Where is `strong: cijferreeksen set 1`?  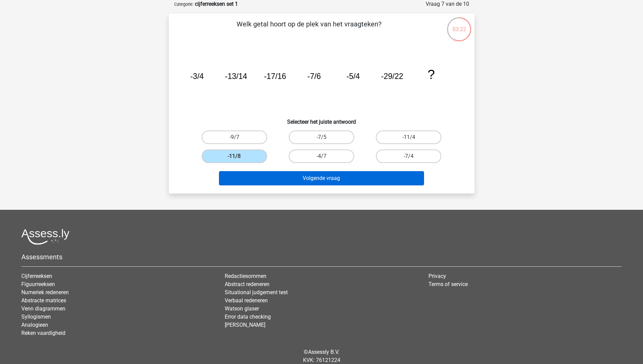 strong: cijferreeksen set 1 is located at coordinates (216, 4).